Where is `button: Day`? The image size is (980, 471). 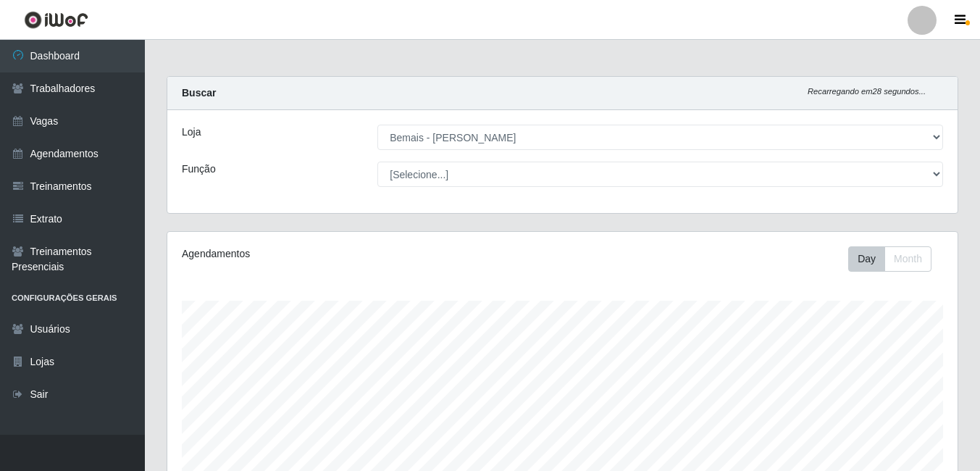
button: Day is located at coordinates (866, 259).